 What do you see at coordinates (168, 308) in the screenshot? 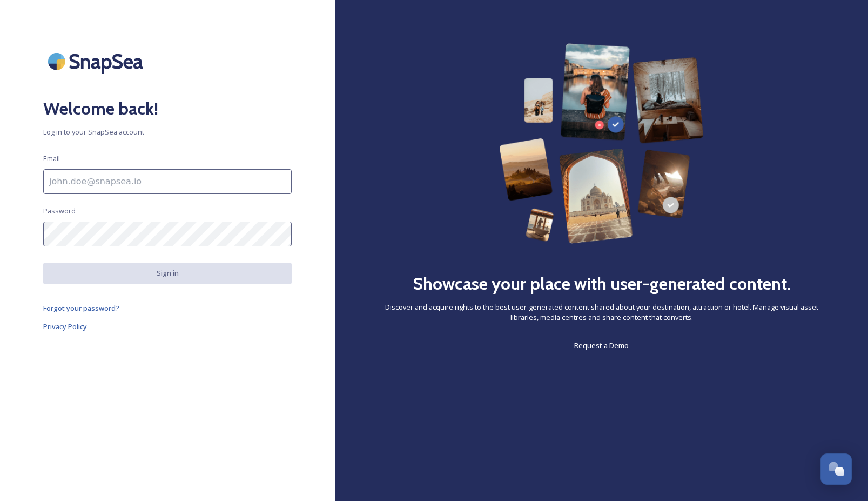
I see `a: Forgot your password?` at bounding box center [168, 308].